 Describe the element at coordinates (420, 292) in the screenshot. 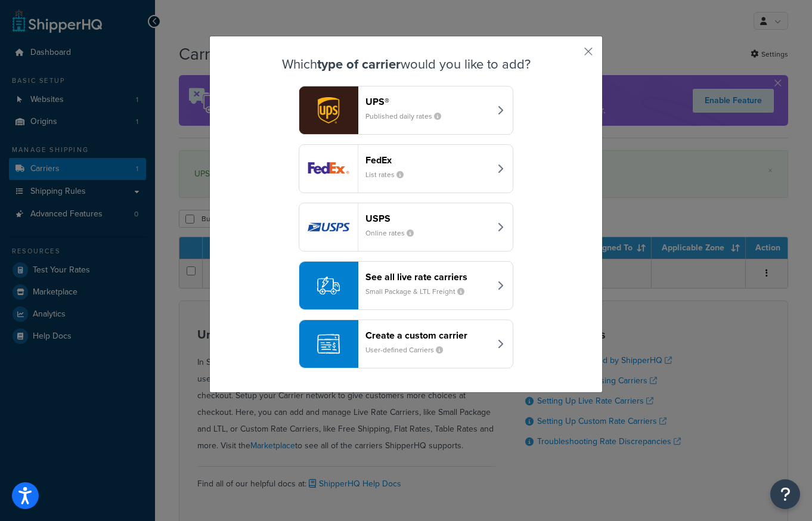

I see `small: Small Package & LTL Freight` at that location.